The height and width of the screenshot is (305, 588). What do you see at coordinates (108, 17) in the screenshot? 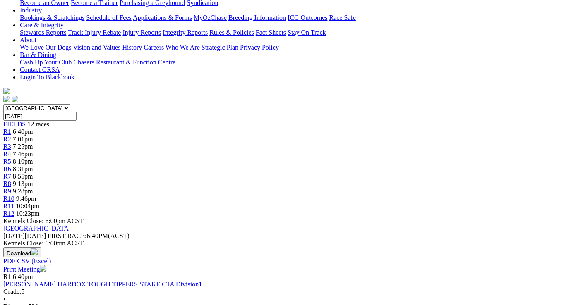
I see `a: Schedule of Fees` at bounding box center [108, 17].